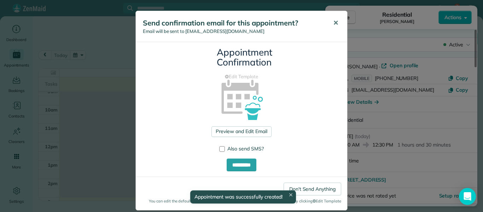 This screenshot has width=483, height=212. Describe the element at coordinates (468, 196) in the screenshot. I see `div: Open Intercom Messenger` at that location.